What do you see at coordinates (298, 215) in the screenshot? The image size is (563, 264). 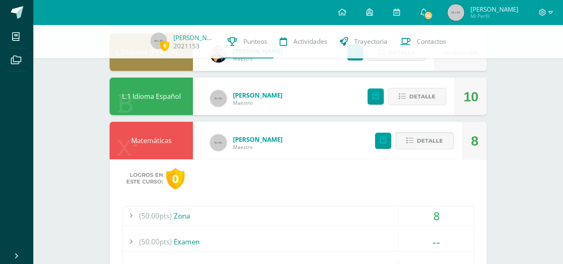 I see `div: Zona` at bounding box center [298, 215].